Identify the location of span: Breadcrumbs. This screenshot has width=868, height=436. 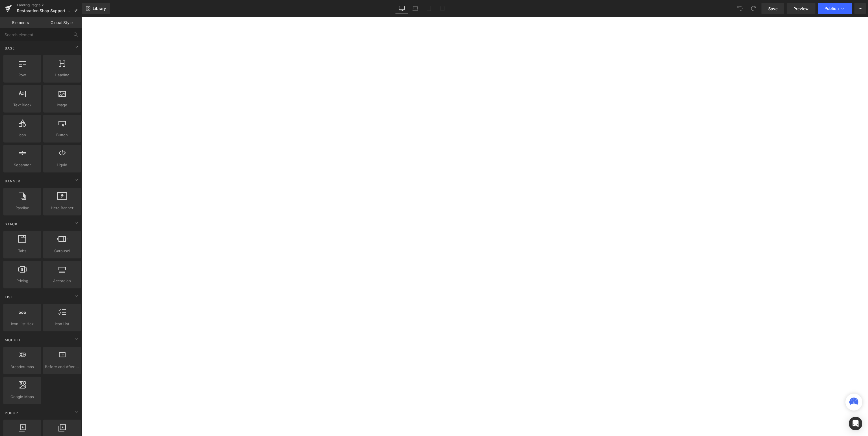
(22, 366).